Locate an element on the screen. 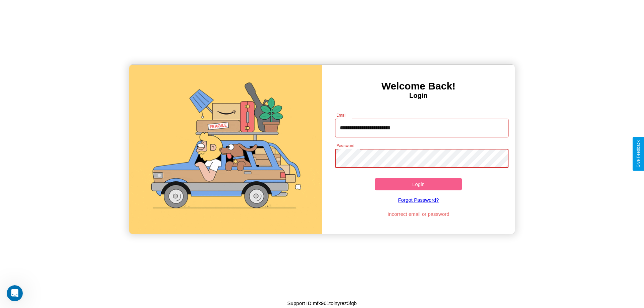 The height and width of the screenshot is (308, 644). div: Give Feedback is located at coordinates (638, 154).